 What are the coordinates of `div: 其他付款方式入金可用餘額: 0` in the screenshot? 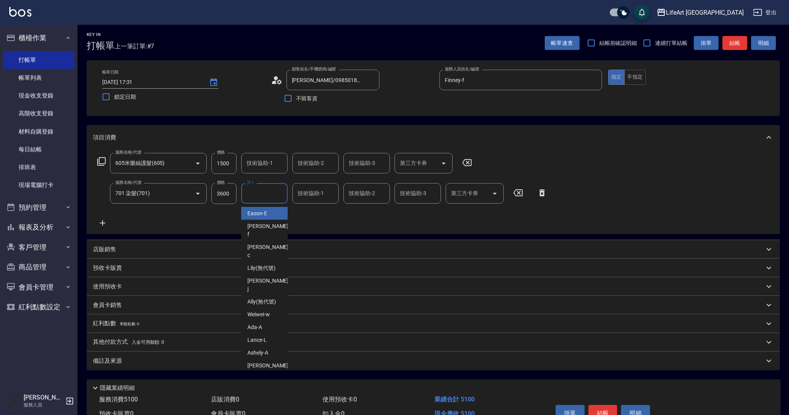 It's located at (433, 342).